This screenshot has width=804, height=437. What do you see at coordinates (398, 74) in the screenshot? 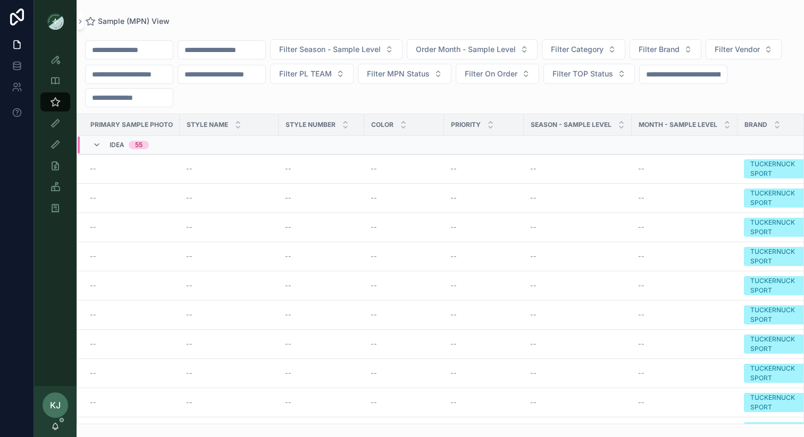
I see `span: Filter MPN Status` at bounding box center [398, 74].